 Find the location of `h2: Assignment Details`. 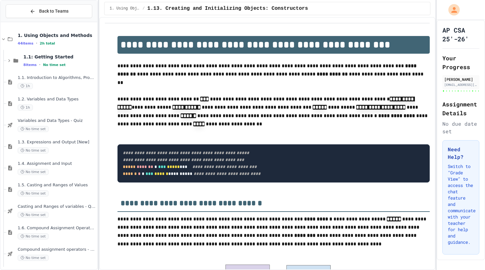

h2: Assignment Details is located at coordinates (461, 109).